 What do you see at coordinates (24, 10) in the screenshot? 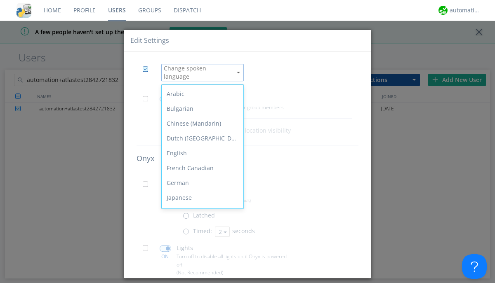
I see `img: cddb5a64eb264b2086981ab96f4c1ba7` at bounding box center [24, 10].